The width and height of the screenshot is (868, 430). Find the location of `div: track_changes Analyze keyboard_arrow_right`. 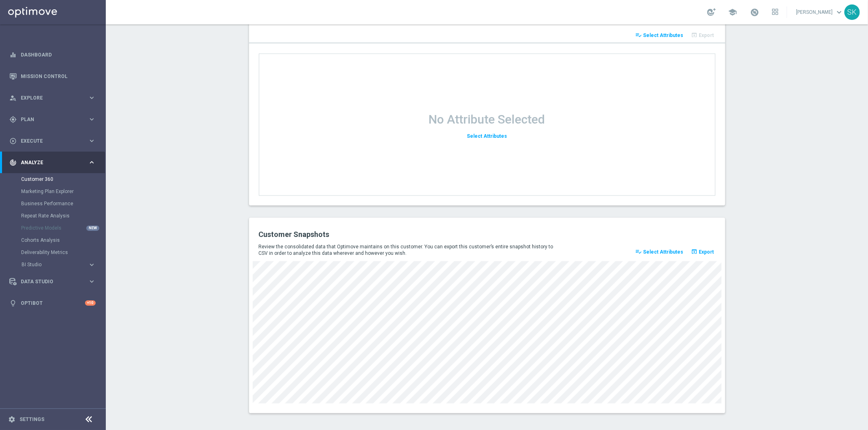

div: track_changes Analyze keyboard_arrow_right is located at coordinates (52, 163).